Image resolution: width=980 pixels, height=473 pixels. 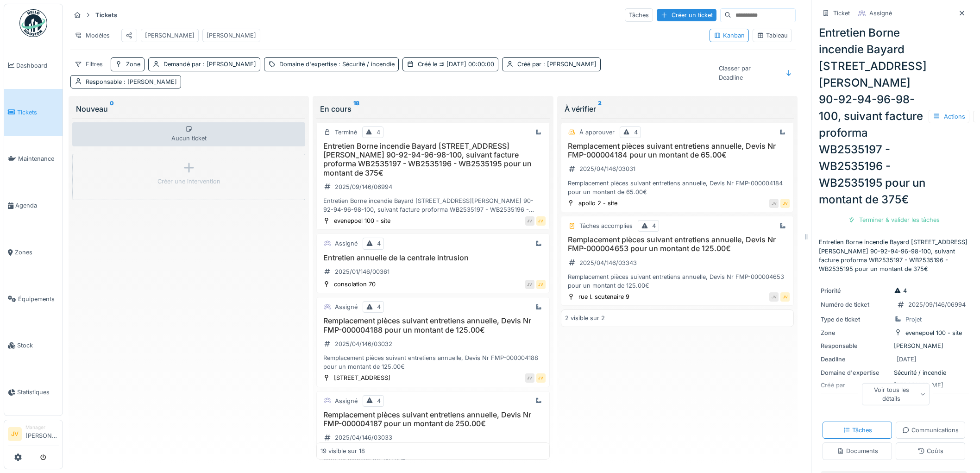 What do you see at coordinates (356, 109) in the screenshot?
I see `sup: 18` at bounding box center [356, 109].